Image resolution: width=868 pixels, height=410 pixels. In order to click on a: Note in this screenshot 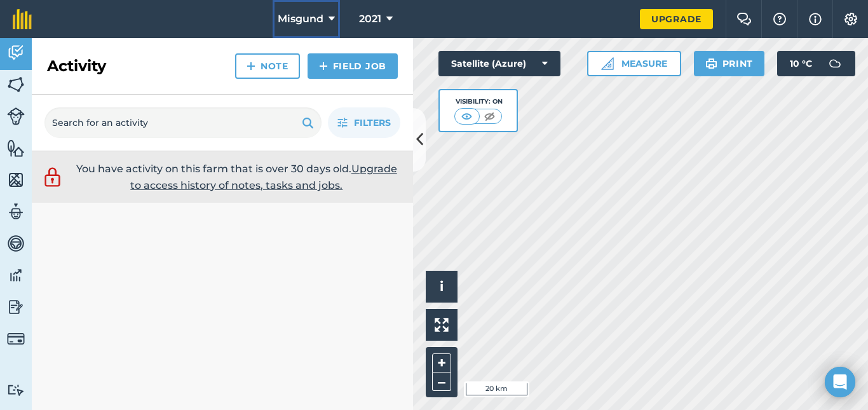, I will do `click(268, 66)`.